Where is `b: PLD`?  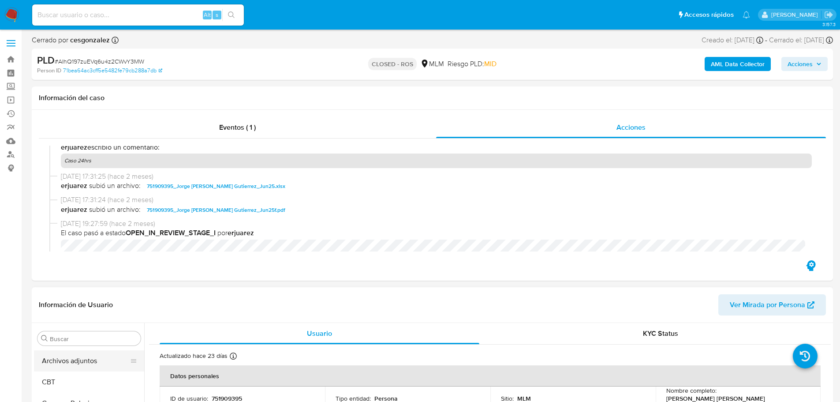
b: PLD is located at coordinates (46, 60).